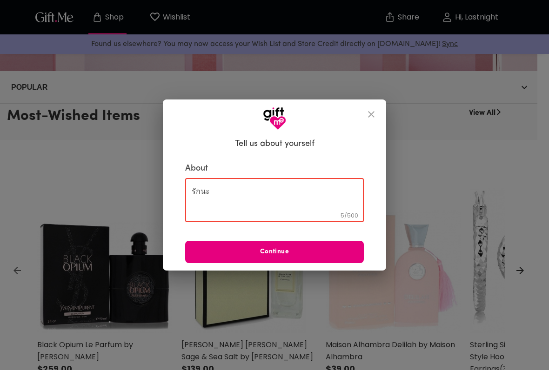 The height and width of the screenshot is (370, 549). Describe the element at coordinates (274, 252) in the screenshot. I see `button: Continue` at that location.